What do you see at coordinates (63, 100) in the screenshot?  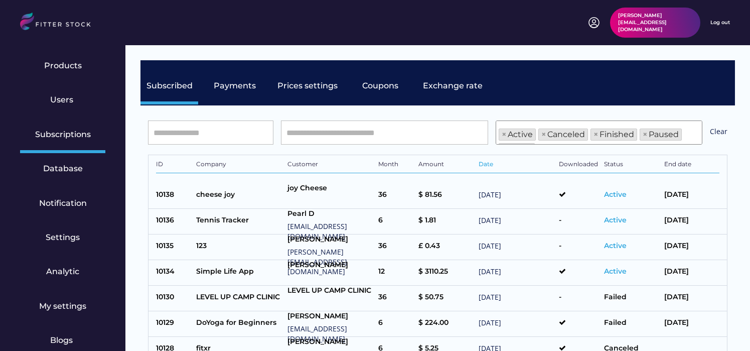 I see `div: Users` at bounding box center [63, 100].